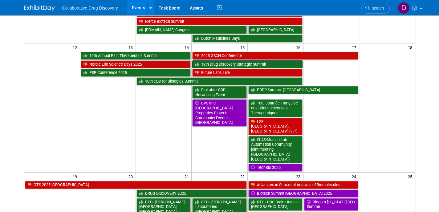 The width and height of the screenshot is (439, 212). I want to click on span: 23, so click(299, 176).